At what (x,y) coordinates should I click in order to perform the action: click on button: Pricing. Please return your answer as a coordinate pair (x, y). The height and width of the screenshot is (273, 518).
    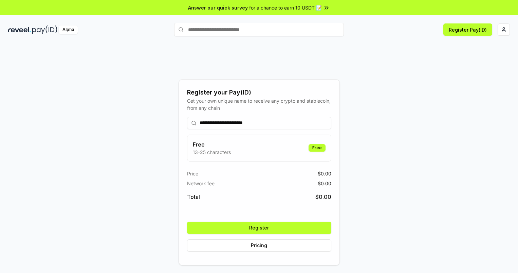
    Looking at the image, I should click on (259, 245).